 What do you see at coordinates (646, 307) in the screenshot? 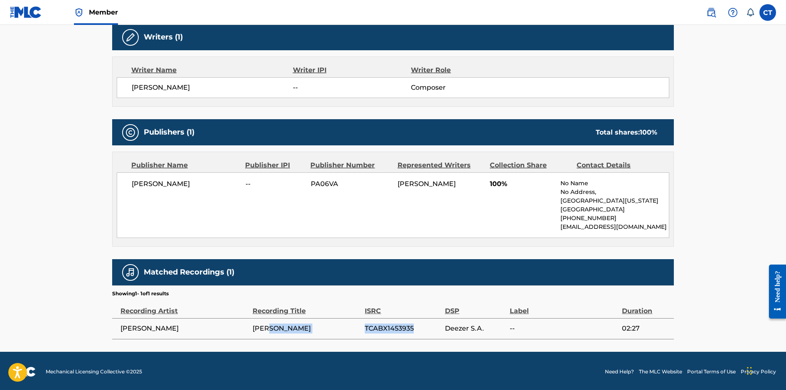
I see `div: Duration` at bounding box center [646, 307].